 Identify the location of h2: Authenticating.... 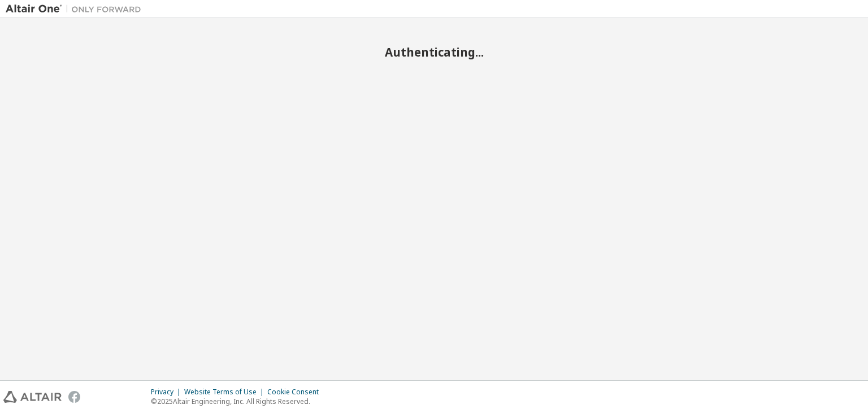
(434, 52).